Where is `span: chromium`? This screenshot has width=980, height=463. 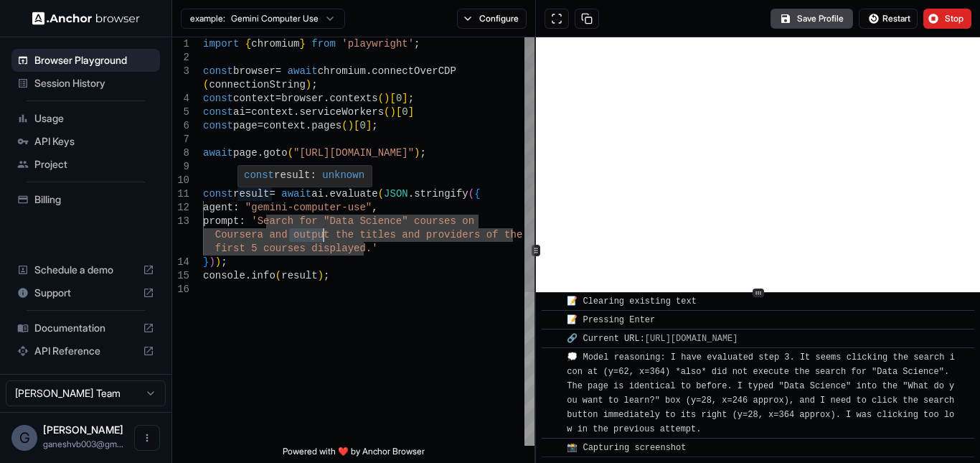
span: chromium is located at coordinates (275, 44).